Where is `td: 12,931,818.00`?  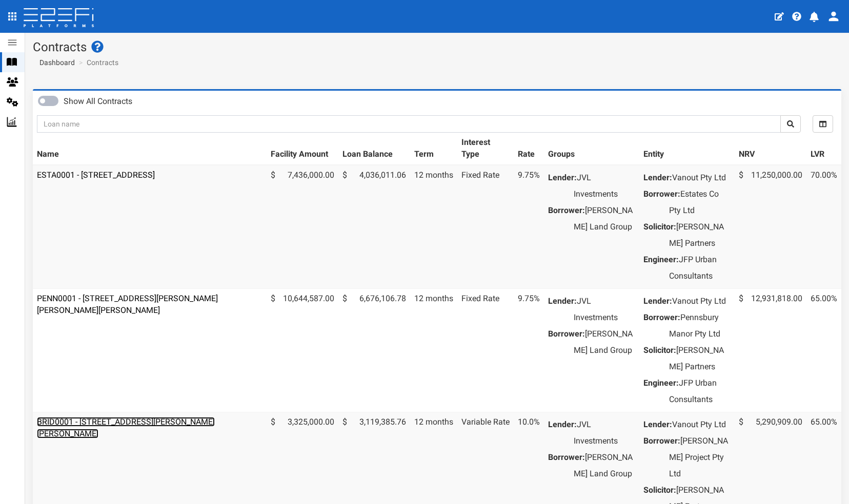
td: 12,931,818.00 is located at coordinates (771, 350).